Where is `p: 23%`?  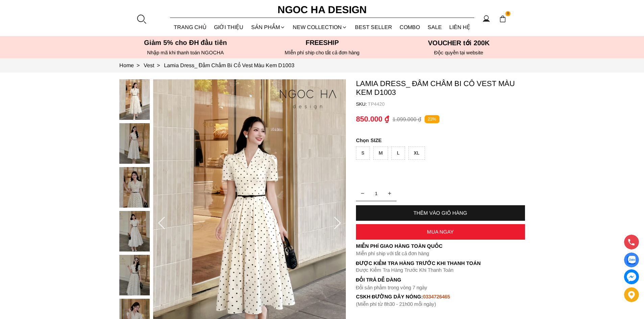
p: 23% is located at coordinates (432, 119).